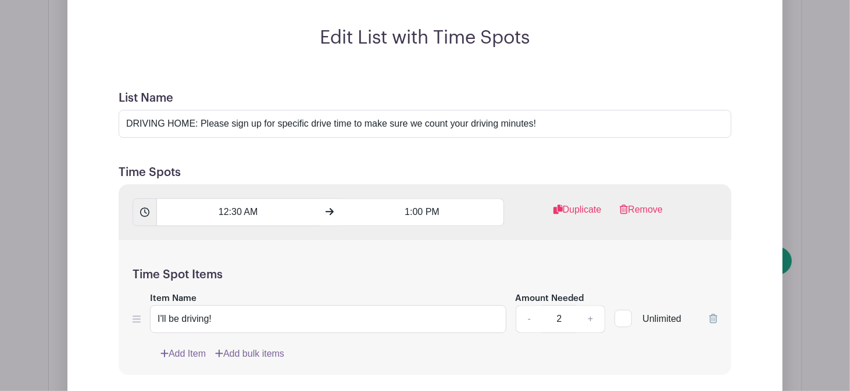 This screenshot has height=391, width=850. What do you see at coordinates (173, 299) in the screenshot?
I see `label: Item Name` at bounding box center [173, 299].